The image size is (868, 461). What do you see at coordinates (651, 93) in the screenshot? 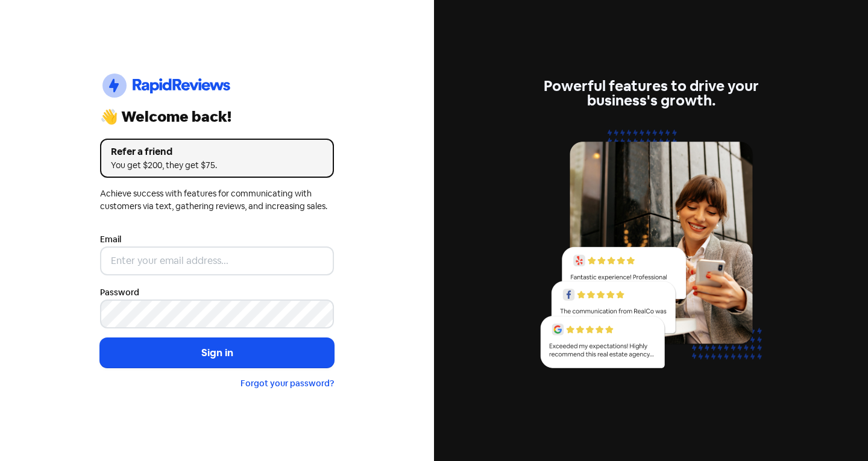
I see `div: Powerful features to drive your business's growth.` at bounding box center [651, 93].